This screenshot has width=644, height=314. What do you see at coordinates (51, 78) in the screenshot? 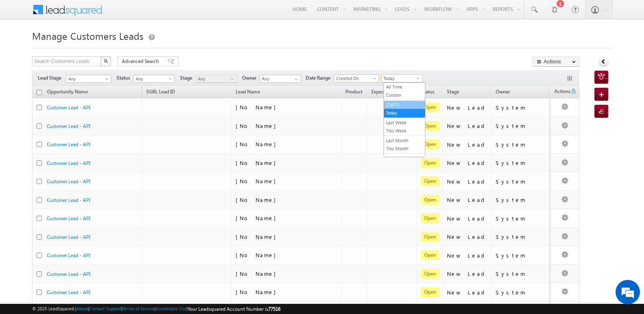
I see `span: Lead Stage` at bounding box center [51, 78].